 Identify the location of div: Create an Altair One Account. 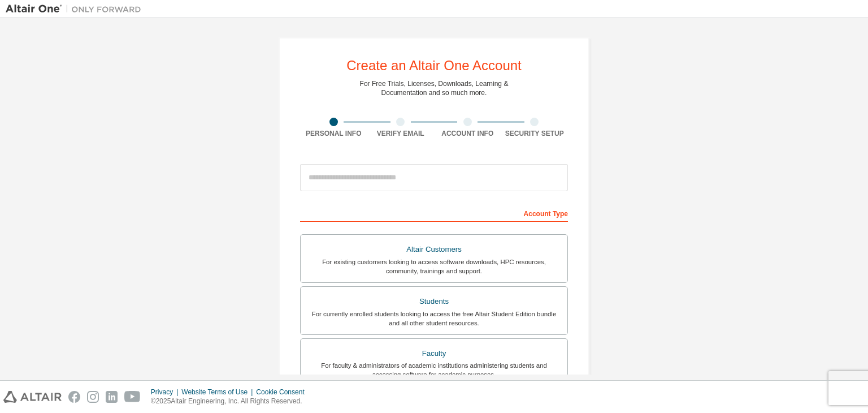
(434, 65).